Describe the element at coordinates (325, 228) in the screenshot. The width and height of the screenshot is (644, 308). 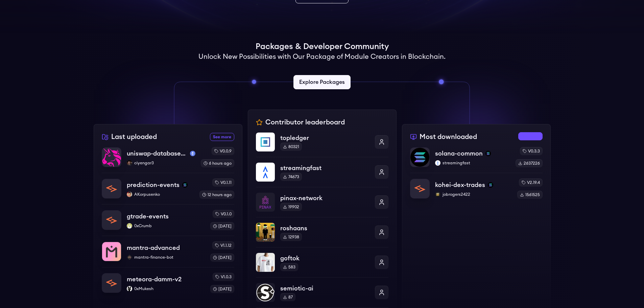
I see `p: roshaans` at that location.